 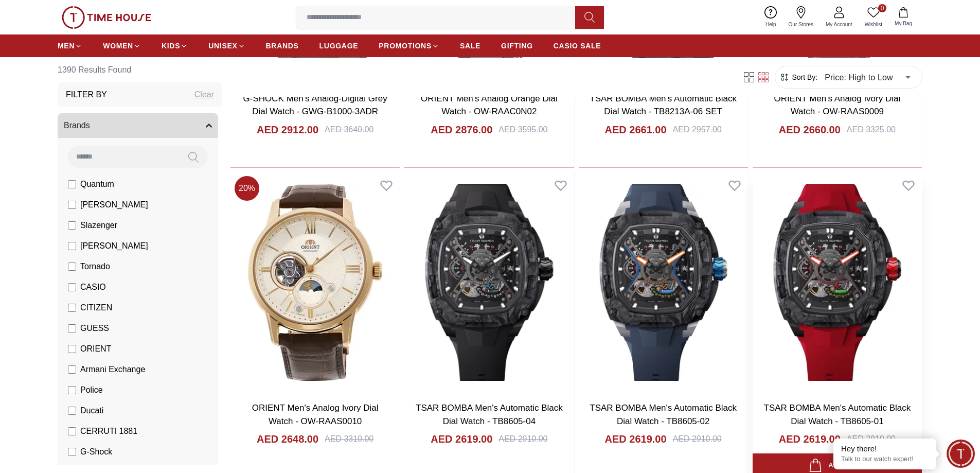 What do you see at coordinates (92, 411) in the screenshot?
I see `span: Ducati` at bounding box center [92, 411].